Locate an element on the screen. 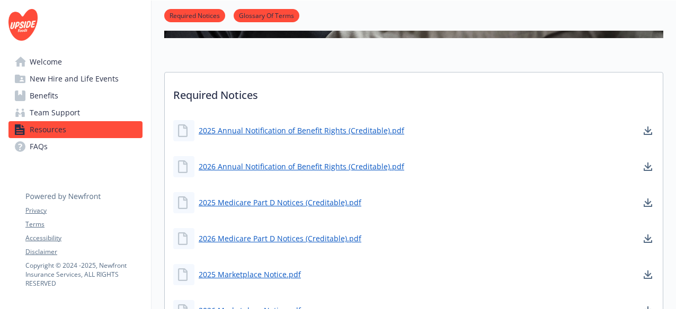 This screenshot has height=309, width=676. a: Welcome is located at coordinates (75, 62).